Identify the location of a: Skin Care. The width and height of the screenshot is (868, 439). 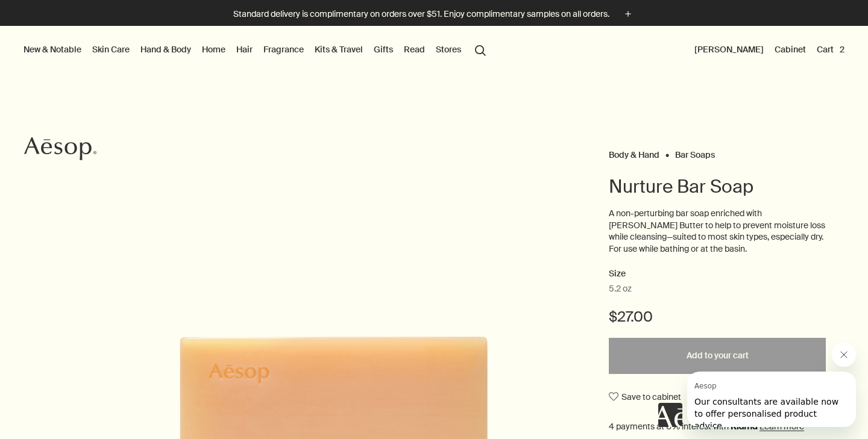
(111, 49).